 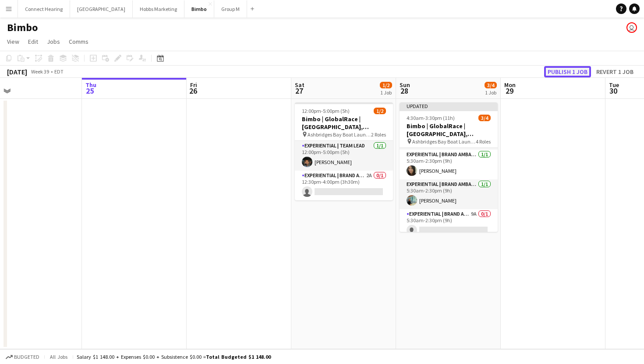 I want to click on app-user-avatar: Jamie Wong, so click(x=632, y=27).